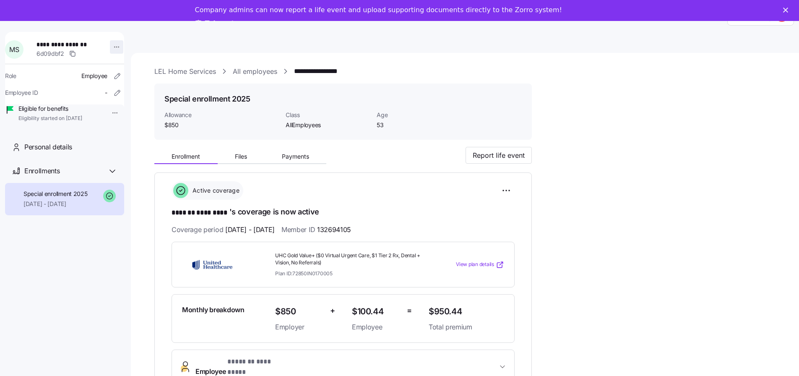 This screenshot has width=799, height=376. Describe the element at coordinates (418, 115) in the screenshot. I see `span: Age` at that location.